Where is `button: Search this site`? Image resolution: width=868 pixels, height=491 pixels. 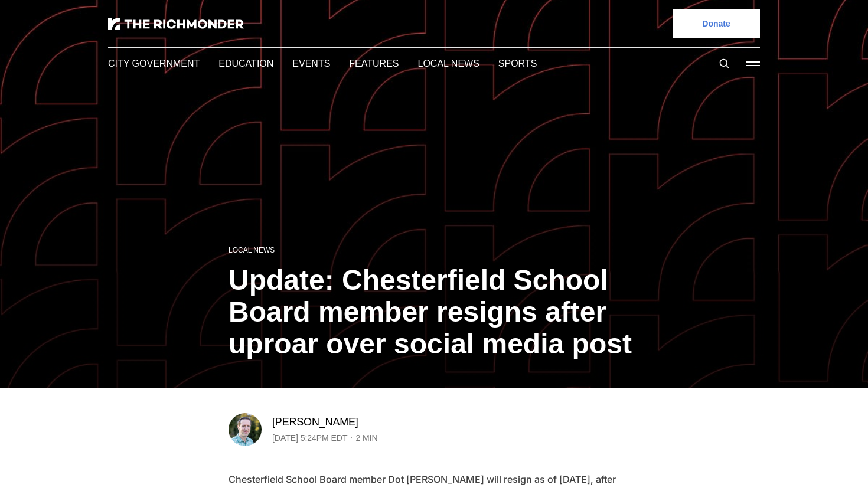
button: Search this site is located at coordinates (724, 64).